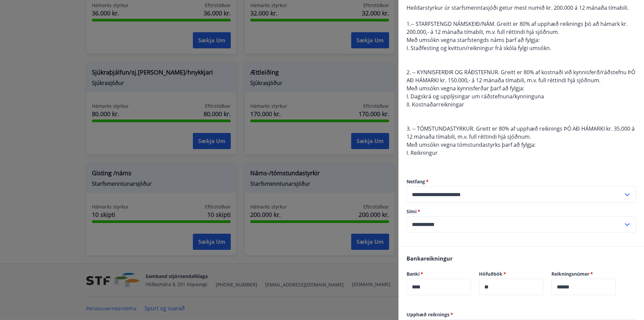  I want to click on span: I. Staðfesting og kvittun/reikningur frá skóla fylgi umsókn., so click(478, 48).